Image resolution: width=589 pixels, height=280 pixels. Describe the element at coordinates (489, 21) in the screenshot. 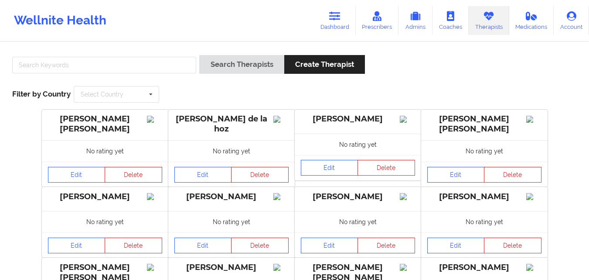

I see `a: Therapists` at that location.